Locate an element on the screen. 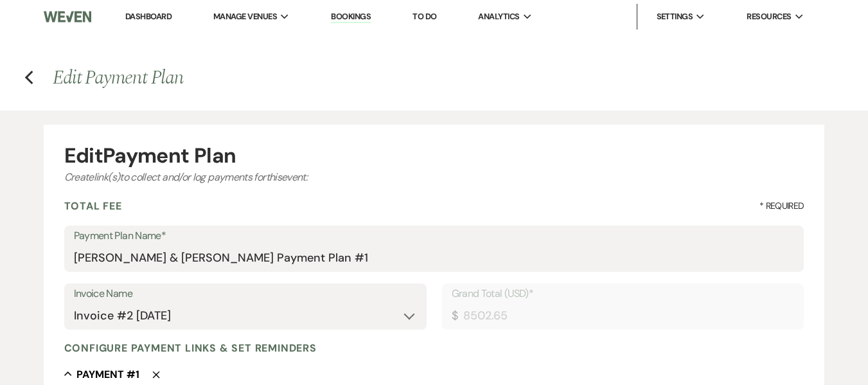 The image size is (868, 385). span: Edit Payment Plan is located at coordinates (118, 77).